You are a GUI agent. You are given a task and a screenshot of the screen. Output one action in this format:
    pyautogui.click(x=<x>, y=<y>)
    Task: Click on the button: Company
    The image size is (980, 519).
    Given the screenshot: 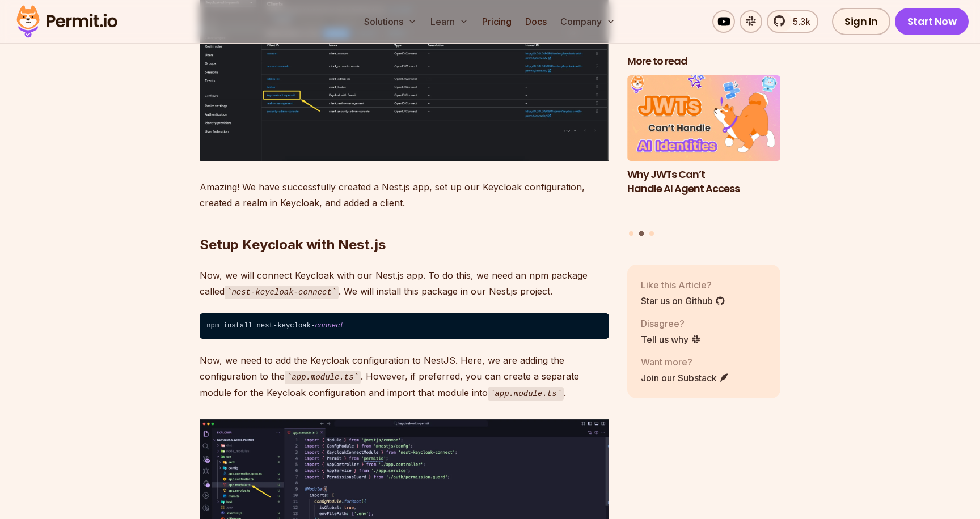 What is the action you would take?
    pyautogui.click(x=588, y=22)
    